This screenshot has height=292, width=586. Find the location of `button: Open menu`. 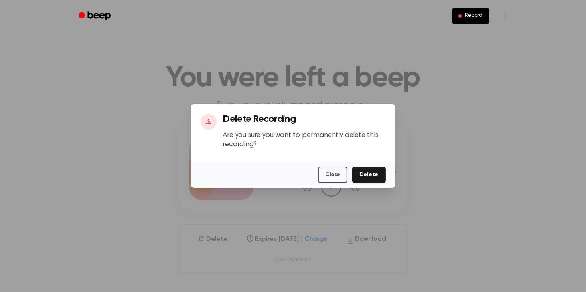

button: Open menu is located at coordinates (504, 16).